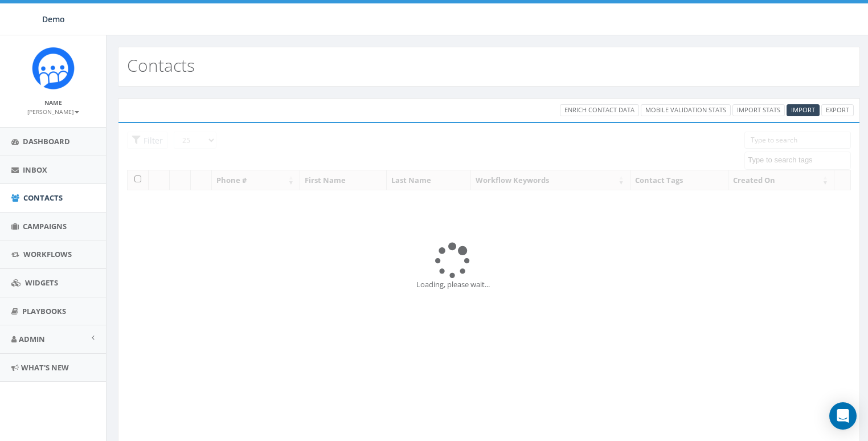 The image size is (868, 441). Describe the element at coordinates (803, 109) in the screenshot. I see `span: CSV files only` at that location.